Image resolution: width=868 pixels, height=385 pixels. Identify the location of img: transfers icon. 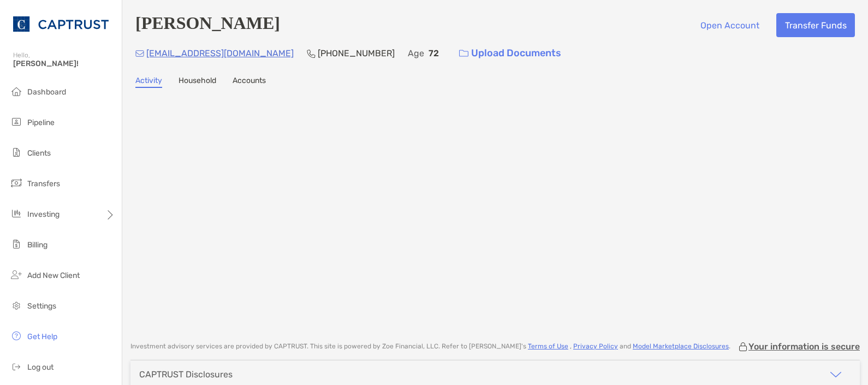
(16, 183).